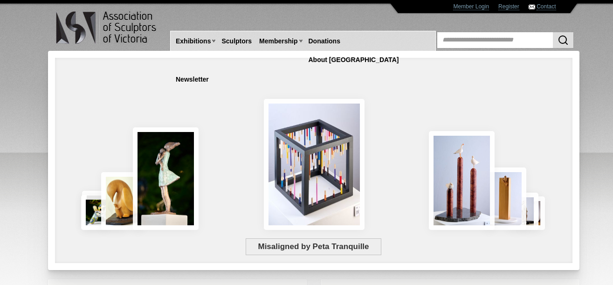  I want to click on a: Membership, so click(279, 41).